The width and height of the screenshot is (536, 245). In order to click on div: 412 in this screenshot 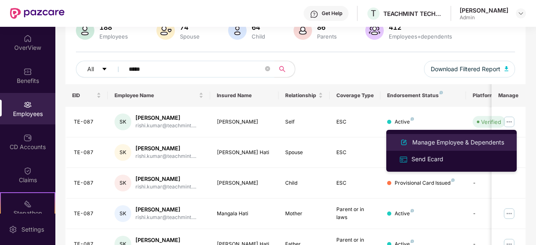, I will do `click(420, 27)`.